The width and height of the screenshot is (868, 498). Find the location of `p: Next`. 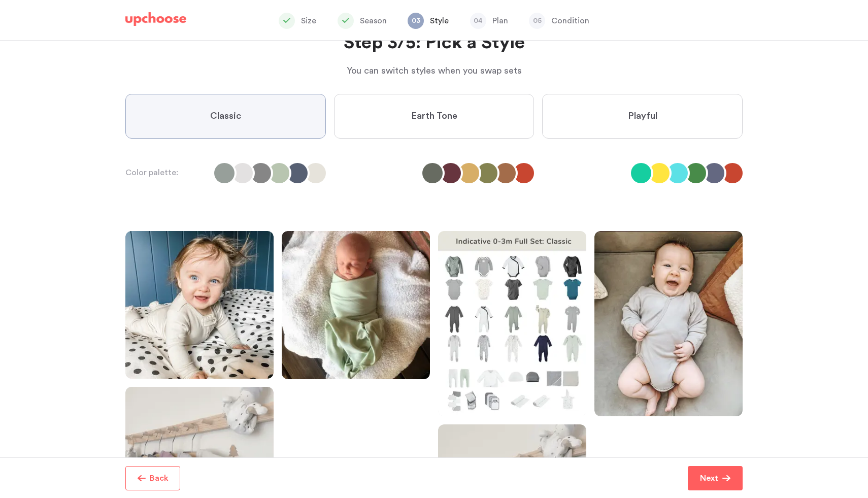

p: Next is located at coordinates (709, 478).